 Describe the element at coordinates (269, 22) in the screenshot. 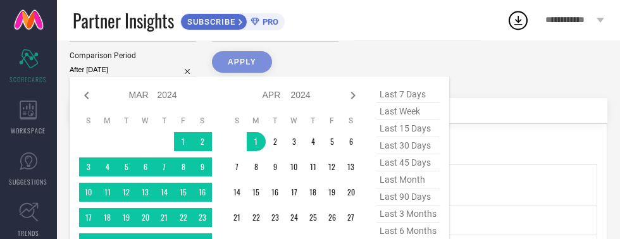

I see `span: PRO` at that location.